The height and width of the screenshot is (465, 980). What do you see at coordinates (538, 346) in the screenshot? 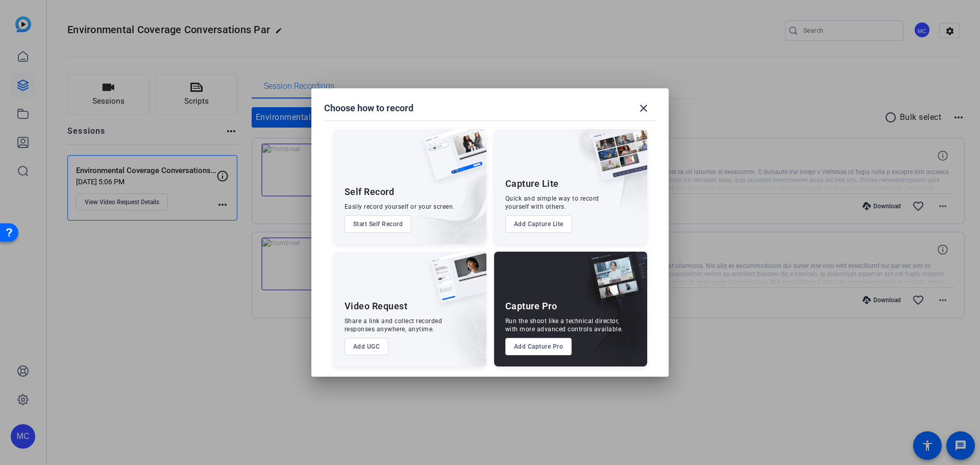
I see `button: Add Capture Pro` at bounding box center [538, 346].